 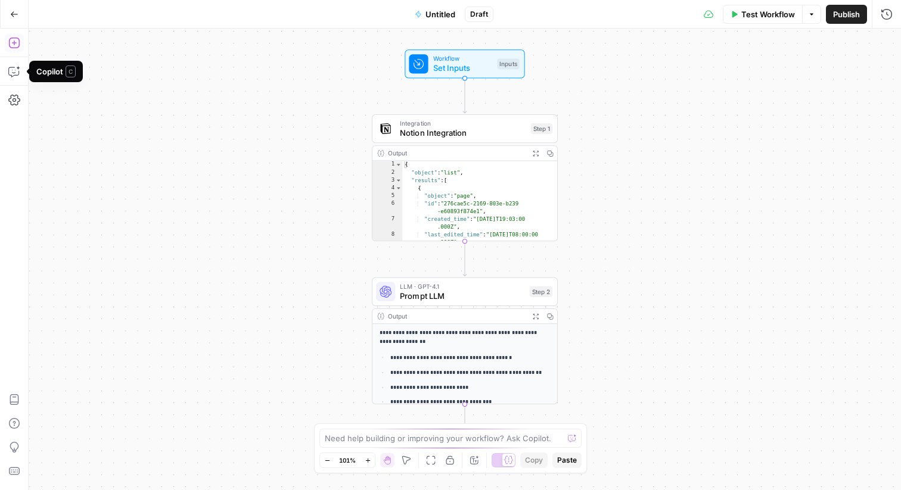 What do you see at coordinates (508, 64) in the screenshot?
I see `div: Inputs` at bounding box center [508, 64].